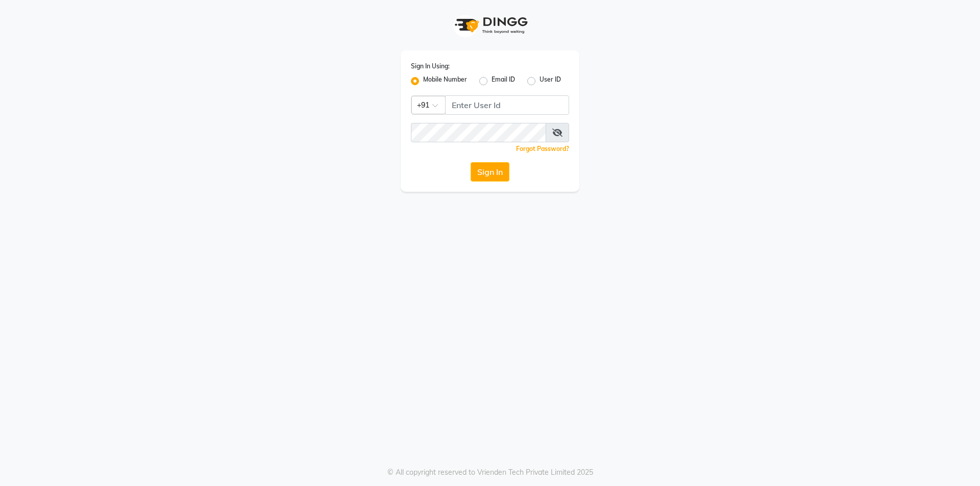 This screenshot has width=980, height=486. What do you see at coordinates (490, 172) in the screenshot?
I see `button: Sign In` at bounding box center [490, 172].